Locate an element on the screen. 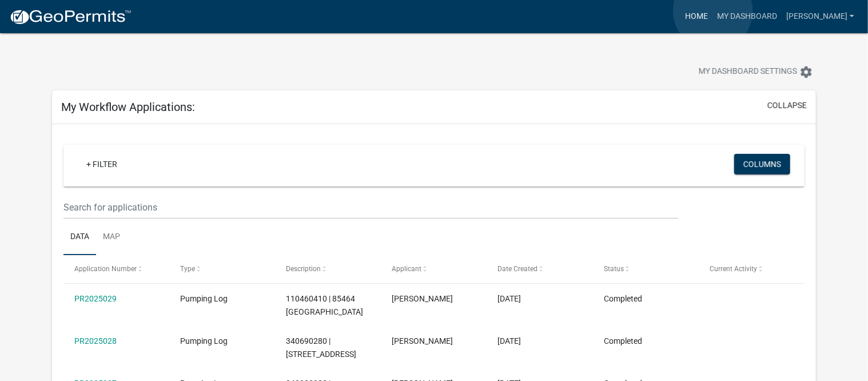 This screenshot has width=868, height=381. span: 110460410 | 85464 SOUTH ISLAND CIR is located at coordinates (324, 305).